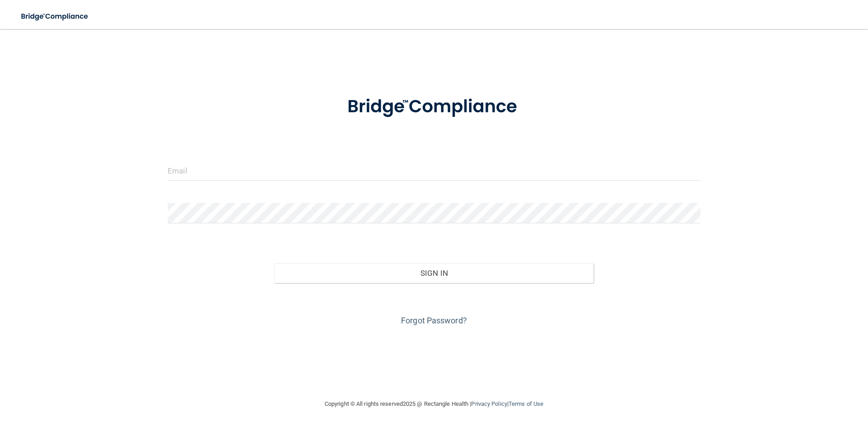  Describe the element at coordinates (434, 320) in the screenshot. I see `a: Forgot Password?` at that location.